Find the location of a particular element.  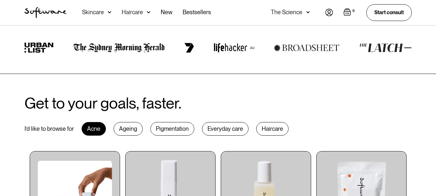

img: Software Logo is located at coordinates (46, 13).